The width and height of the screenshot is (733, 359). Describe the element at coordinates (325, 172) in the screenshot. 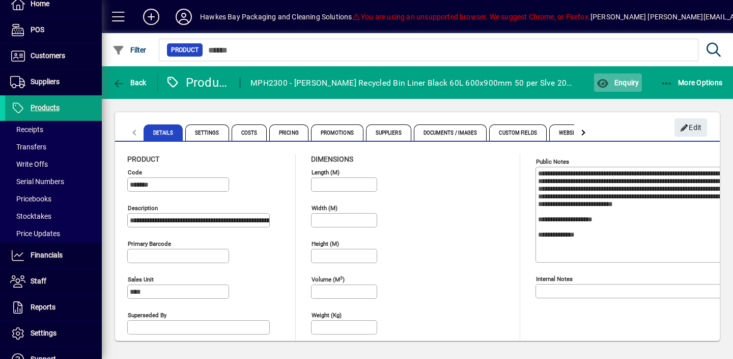

I see `mat-label: Length (m)` at that location.